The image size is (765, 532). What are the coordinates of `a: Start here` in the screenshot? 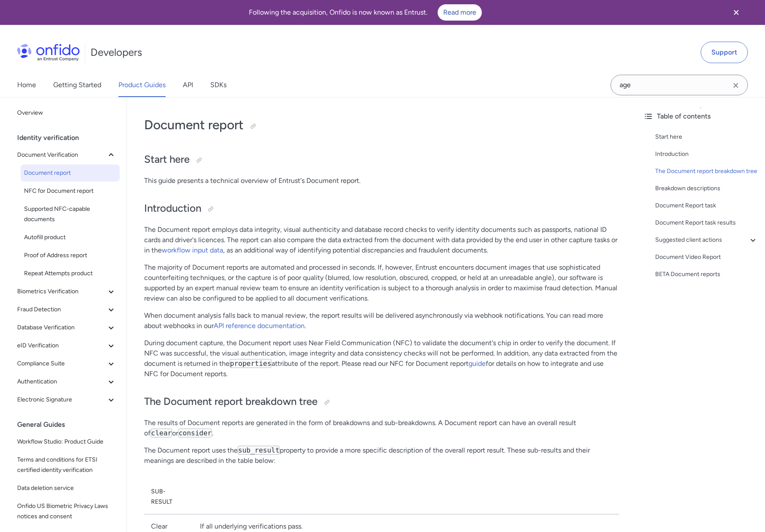 It's located at (706, 137).